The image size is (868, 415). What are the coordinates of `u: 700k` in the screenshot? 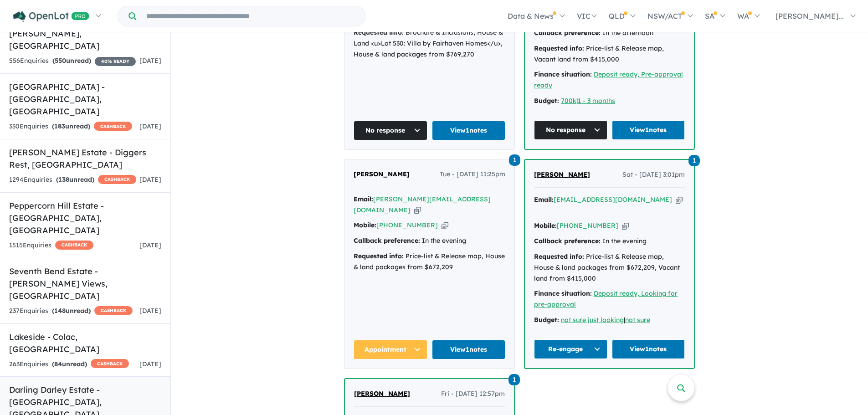 It's located at (569, 100).